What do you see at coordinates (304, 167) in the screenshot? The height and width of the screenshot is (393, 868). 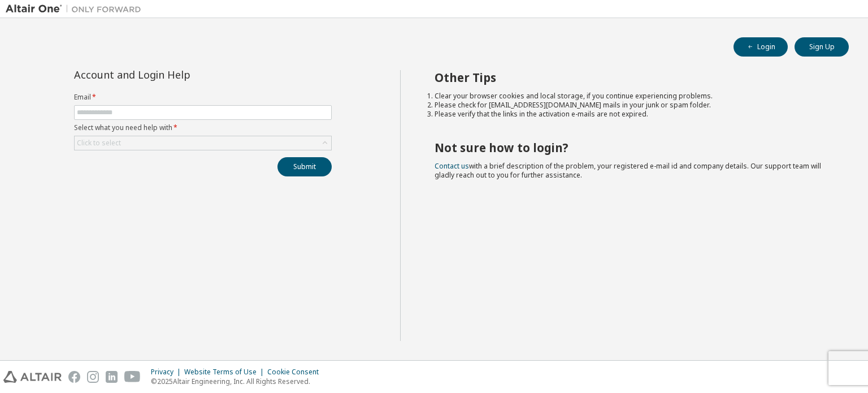 I see `button: Submit` at bounding box center [304, 167].